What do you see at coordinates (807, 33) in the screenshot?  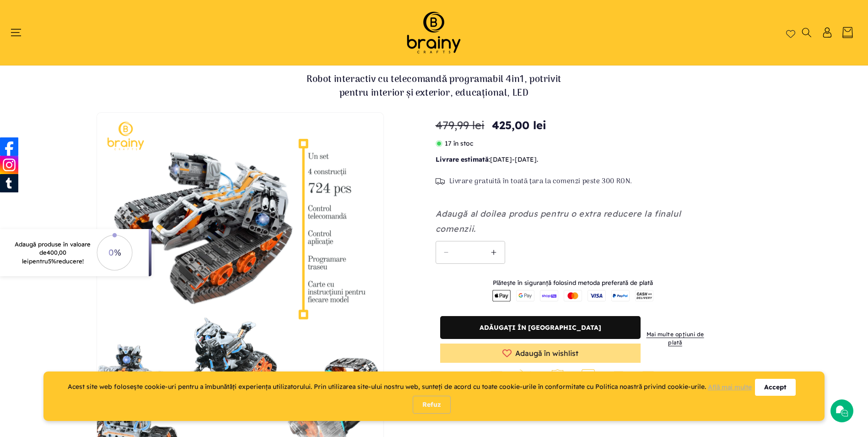 I see `summary: Căutați` at bounding box center [807, 33].